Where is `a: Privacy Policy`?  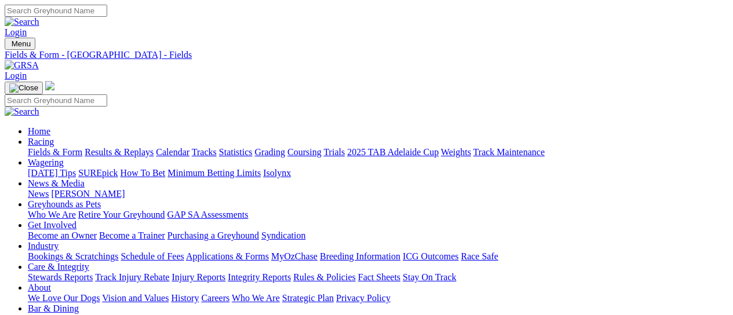
a: Privacy Policy is located at coordinates (363, 298).